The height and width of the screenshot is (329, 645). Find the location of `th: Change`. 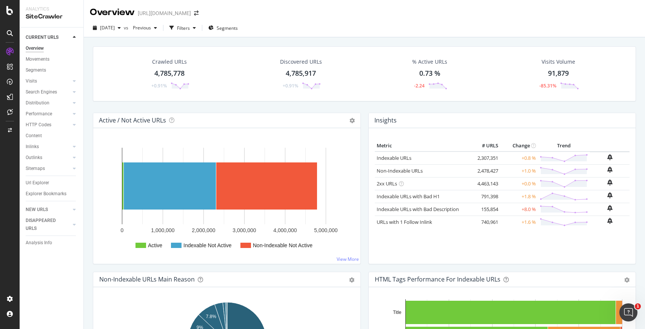

th: Change is located at coordinates (519, 146).